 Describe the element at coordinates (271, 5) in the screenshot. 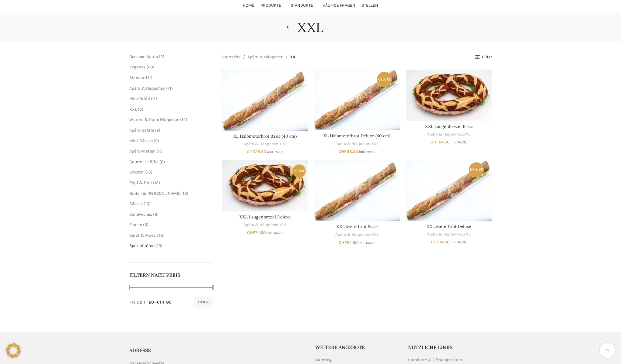

I see `span: Produkte` at that location.